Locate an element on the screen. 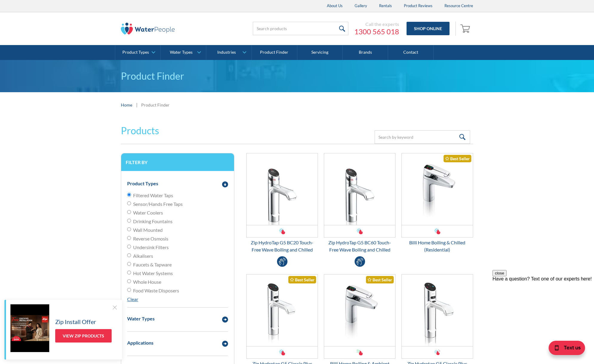 The width and height of the screenshot is (594, 364). span: Food Waste Disposers is located at coordinates (156, 291).